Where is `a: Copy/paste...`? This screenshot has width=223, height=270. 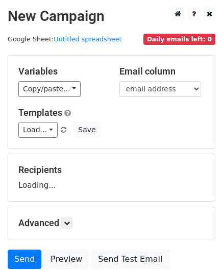 a: Copy/paste... is located at coordinates (50, 89).